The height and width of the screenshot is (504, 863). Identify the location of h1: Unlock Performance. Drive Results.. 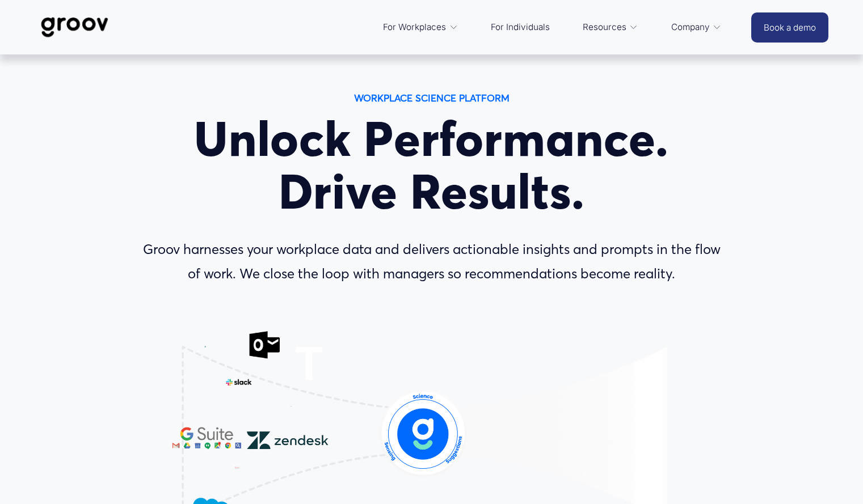
(432, 165).